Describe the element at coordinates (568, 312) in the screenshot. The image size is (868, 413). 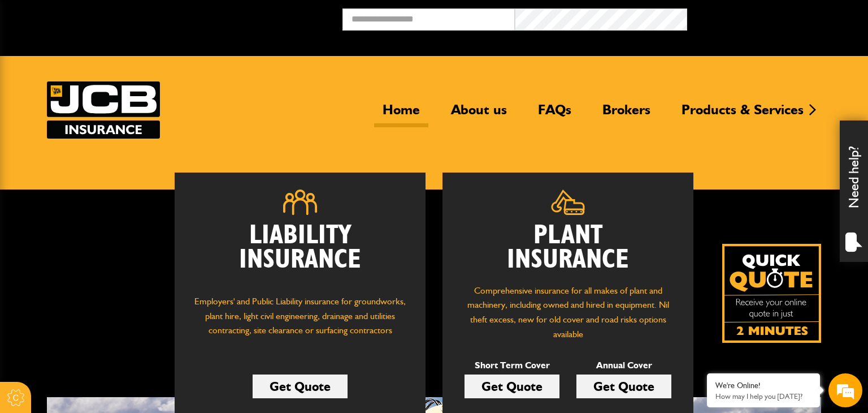
I see `p: Comprehensive insurance for all makes of plant and machinery, including owned and hired in equipm...` at that location.